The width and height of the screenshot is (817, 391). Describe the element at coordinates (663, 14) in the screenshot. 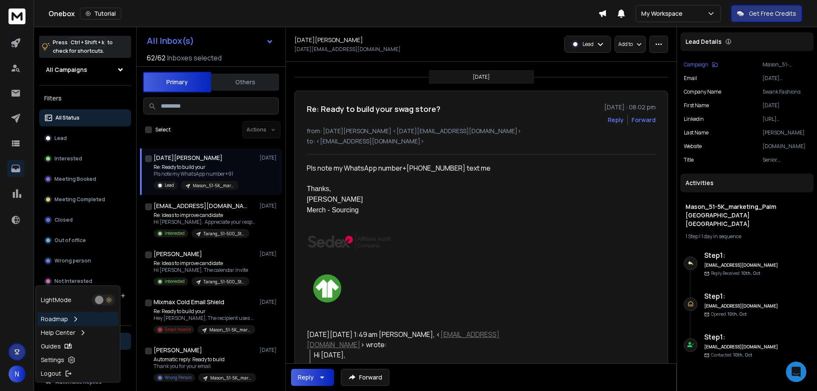

I see `p: My Workspace` at that location.